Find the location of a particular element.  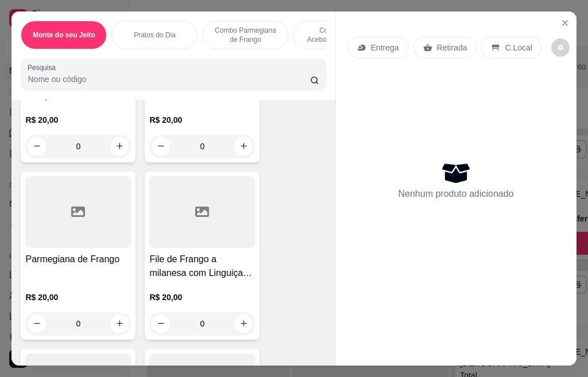

p: Contra Filé Acebolado & Fritas is located at coordinates (336, 35).